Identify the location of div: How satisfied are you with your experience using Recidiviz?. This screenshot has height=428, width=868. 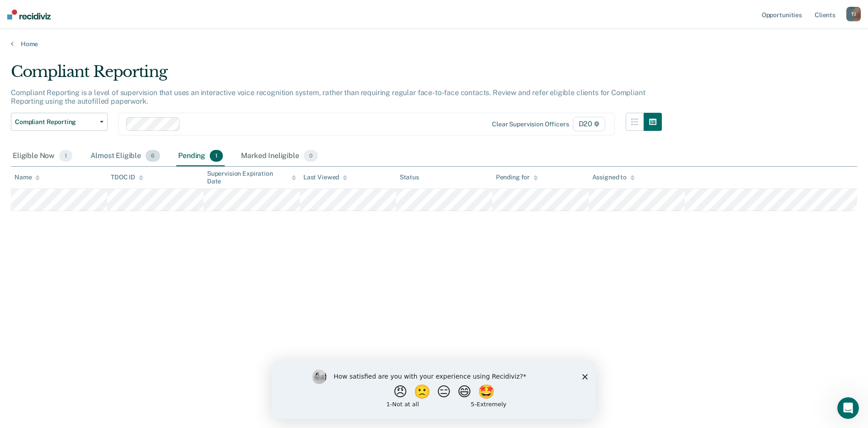
(166, 16).